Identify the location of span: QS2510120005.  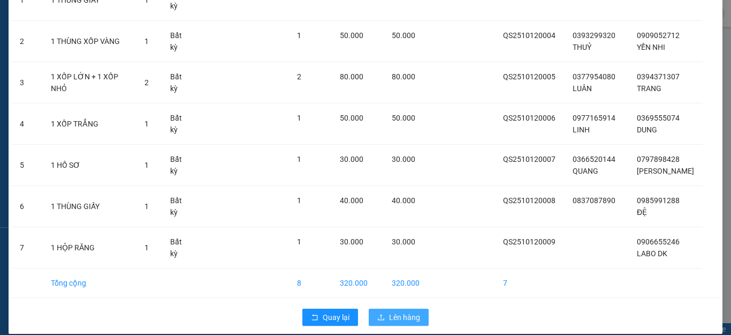
(530, 77).